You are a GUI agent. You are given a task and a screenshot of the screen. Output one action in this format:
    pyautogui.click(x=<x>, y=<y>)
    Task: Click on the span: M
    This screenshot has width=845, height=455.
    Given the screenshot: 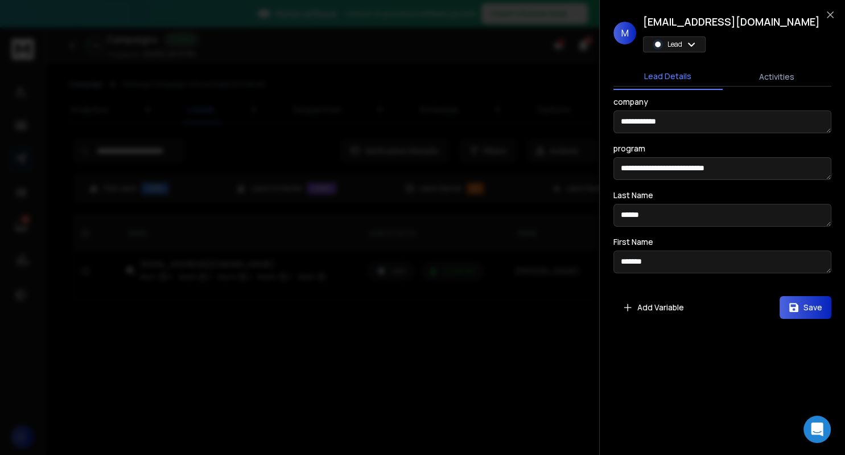 What is the action you would take?
    pyautogui.click(x=625, y=33)
    